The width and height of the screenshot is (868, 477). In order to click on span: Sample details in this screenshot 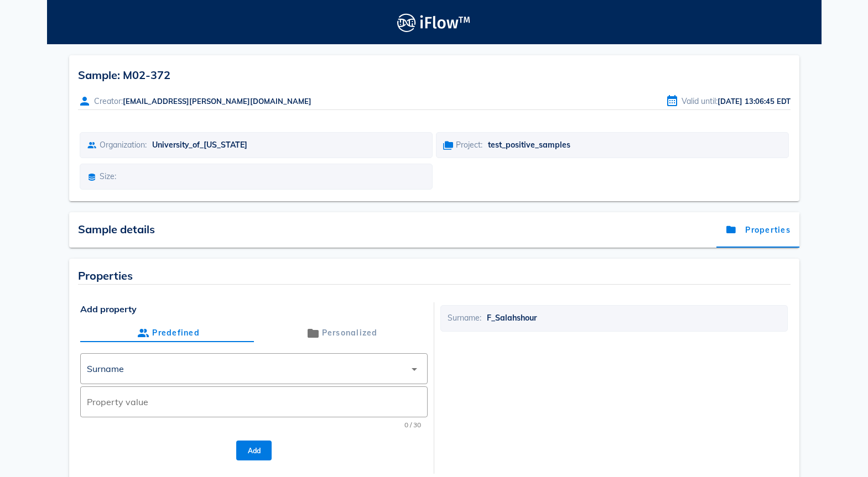, I will do `click(116, 229)`.